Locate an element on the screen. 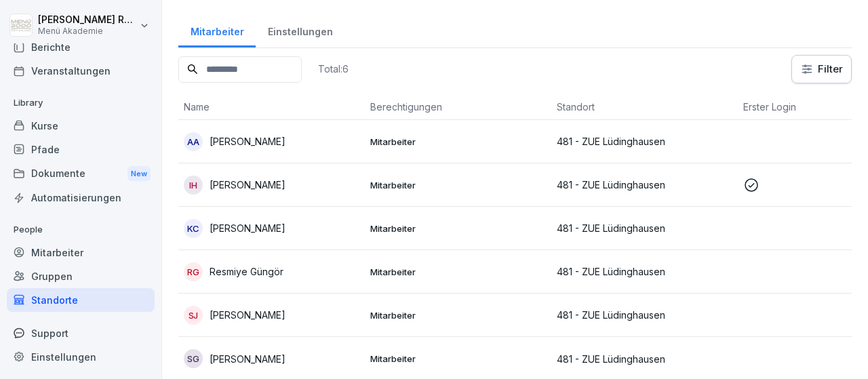  div: Berichte is located at coordinates (81, 47).